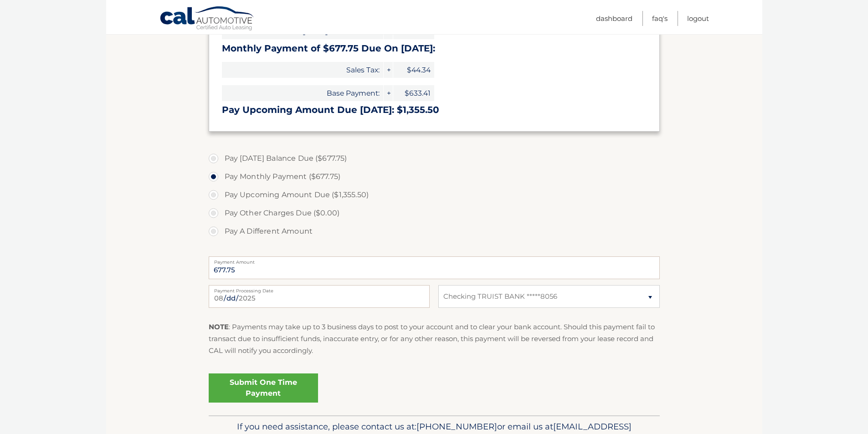 This screenshot has width=868, height=434. What do you see at coordinates (434, 339) in the screenshot?
I see `p: : Payments may take up to 3 business days to post to your account and to clear your bank account....` at bounding box center [434, 339].